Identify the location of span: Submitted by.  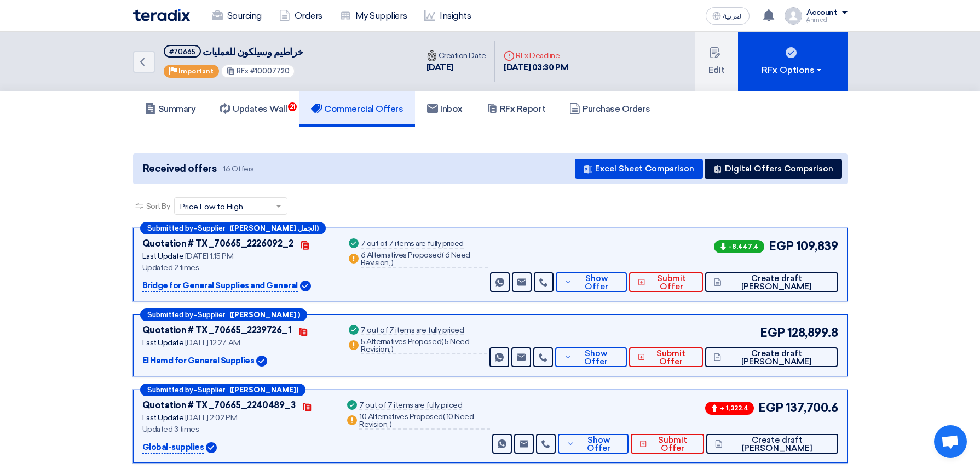
(171, 389).